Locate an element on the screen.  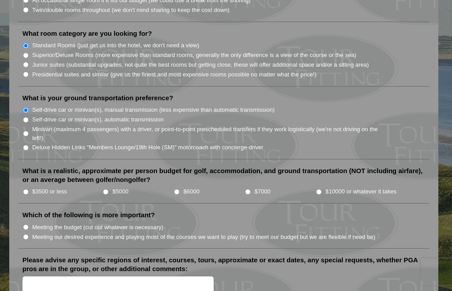
label: Superior/Deluxe Rooms (more expensive than standard rooms, generally the only difference is a vie... is located at coordinates (194, 55).